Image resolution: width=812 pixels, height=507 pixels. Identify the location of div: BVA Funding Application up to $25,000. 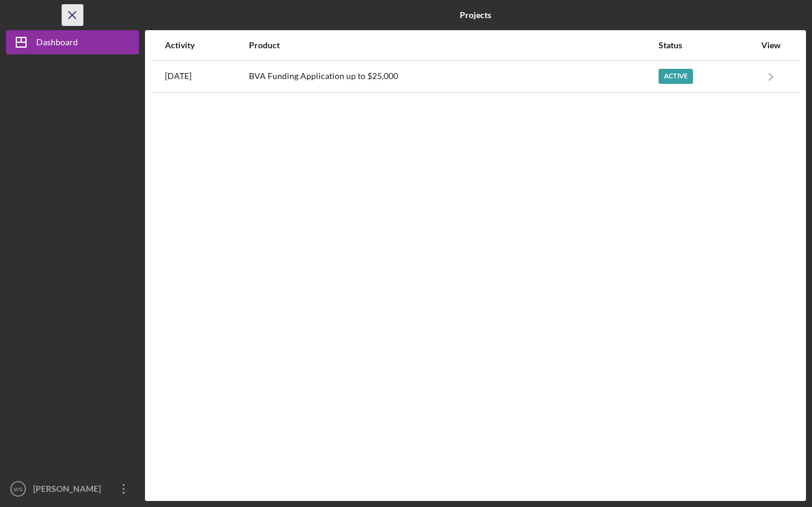
(453, 77).